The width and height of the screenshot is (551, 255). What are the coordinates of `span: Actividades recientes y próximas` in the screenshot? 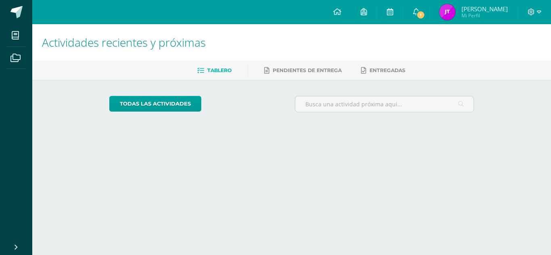 It's located at (124, 42).